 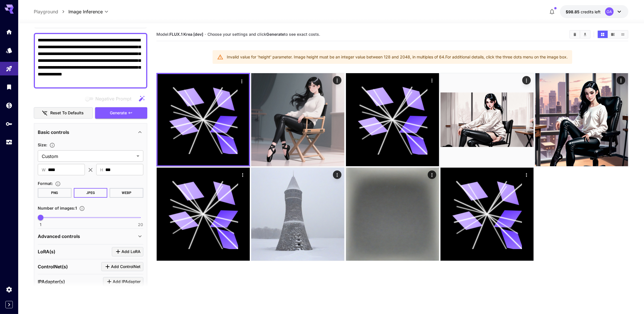 I want to click on div: Usage, so click(x=9, y=142).